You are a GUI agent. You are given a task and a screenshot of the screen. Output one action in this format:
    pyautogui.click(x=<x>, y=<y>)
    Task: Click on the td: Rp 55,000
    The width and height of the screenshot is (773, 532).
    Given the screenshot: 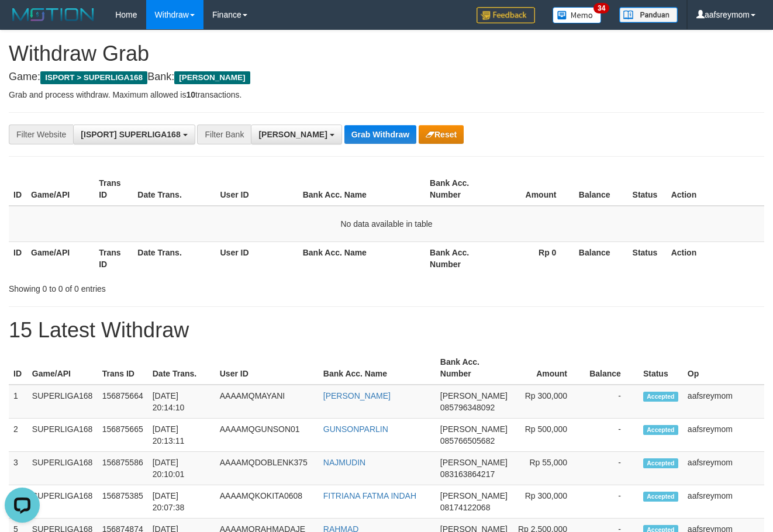 What is the action you would take?
    pyautogui.click(x=548, y=468)
    